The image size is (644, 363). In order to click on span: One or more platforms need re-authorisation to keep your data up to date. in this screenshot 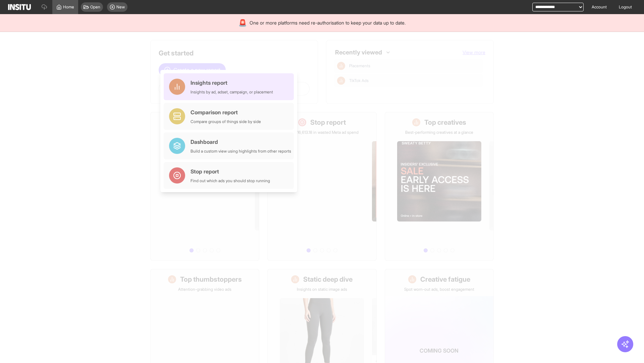, I will do `click(327, 23)`.